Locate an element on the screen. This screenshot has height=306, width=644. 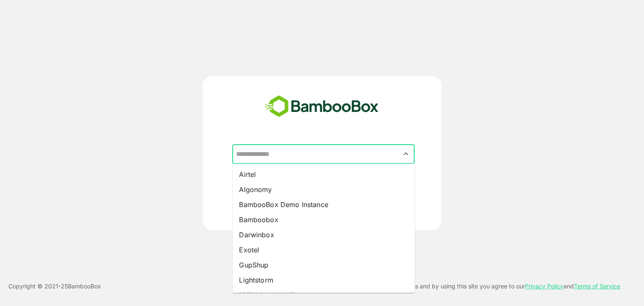
li: Darwinbox is located at coordinates (323, 235).